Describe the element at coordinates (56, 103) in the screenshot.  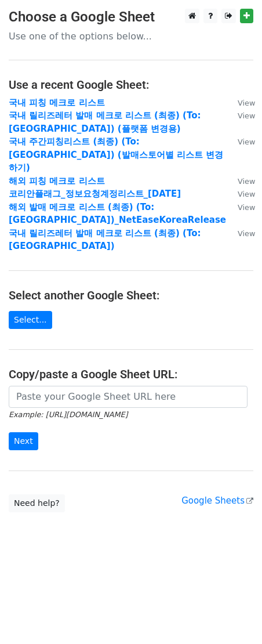
I see `strong: 국내 피칭 메크로 리스트` at that location.